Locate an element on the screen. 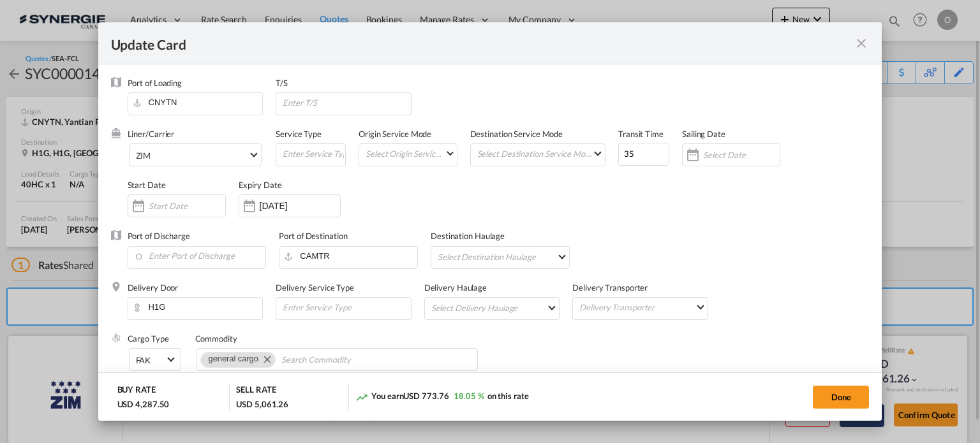  label: Start Date is located at coordinates (147, 185).